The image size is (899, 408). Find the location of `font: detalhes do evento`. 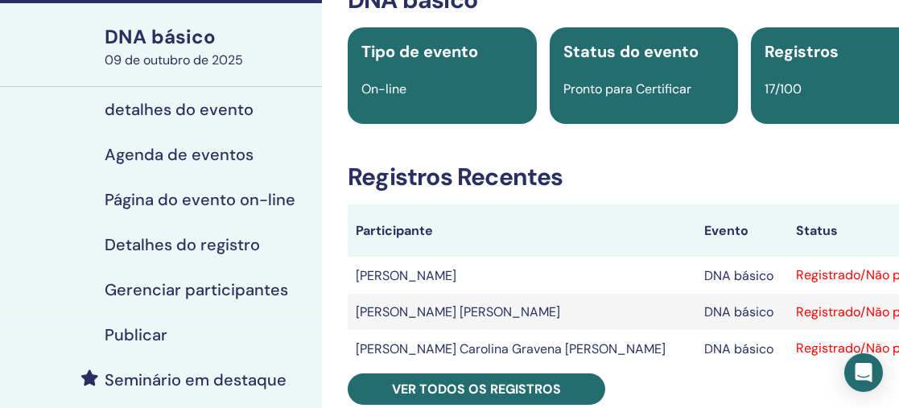

font: detalhes do evento is located at coordinates (179, 109).